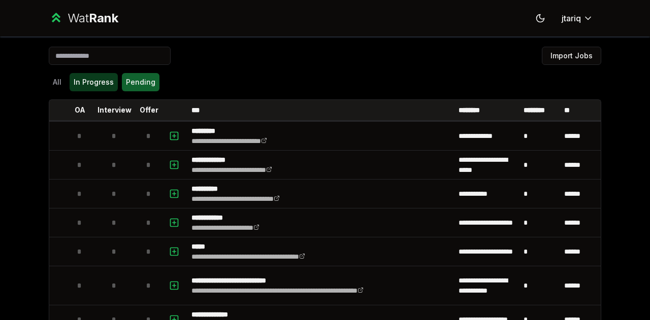 Image resolution: width=650 pixels, height=320 pixels. What do you see at coordinates (149, 110) in the screenshot?
I see `p: Offer` at bounding box center [149, 110].